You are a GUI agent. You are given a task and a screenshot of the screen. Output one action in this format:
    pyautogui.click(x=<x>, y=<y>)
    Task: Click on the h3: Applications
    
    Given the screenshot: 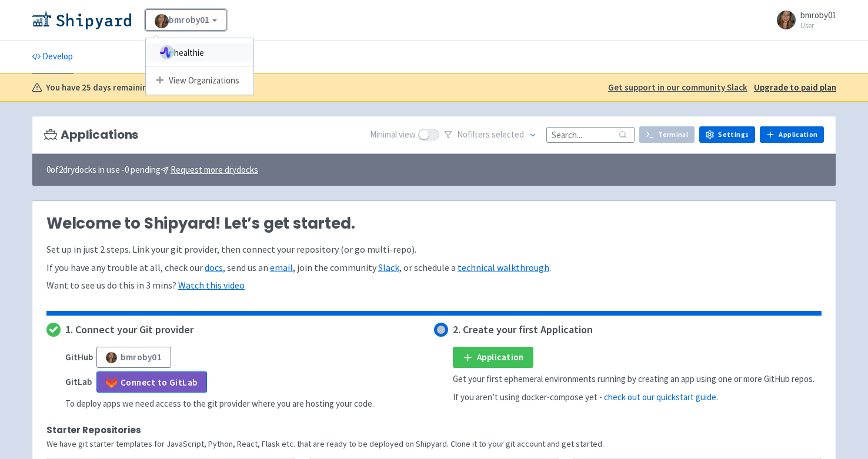 What is the action you would take?
    pyautogui.click(x=91, y=134)
    